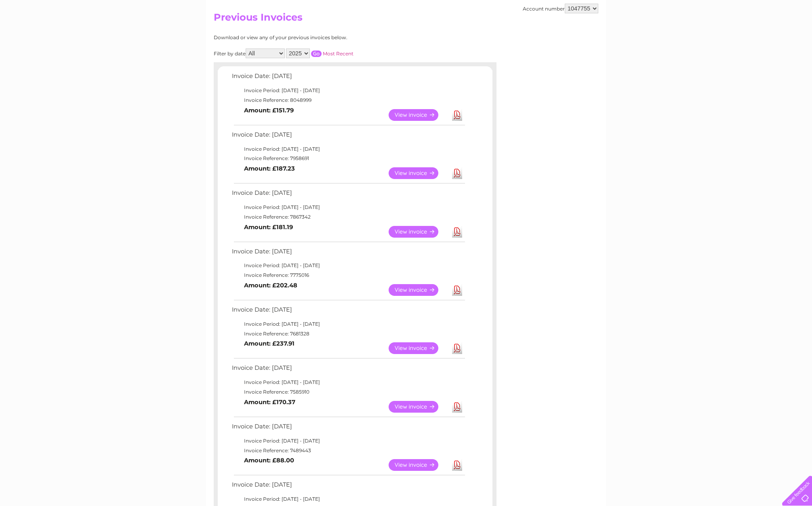 This screenshot has height=506, width=812. What do you see at coordinates (348, 217) in the screenshot?
I see `td: Invoice Reference: 7867342` at bounding box center [348, 217].